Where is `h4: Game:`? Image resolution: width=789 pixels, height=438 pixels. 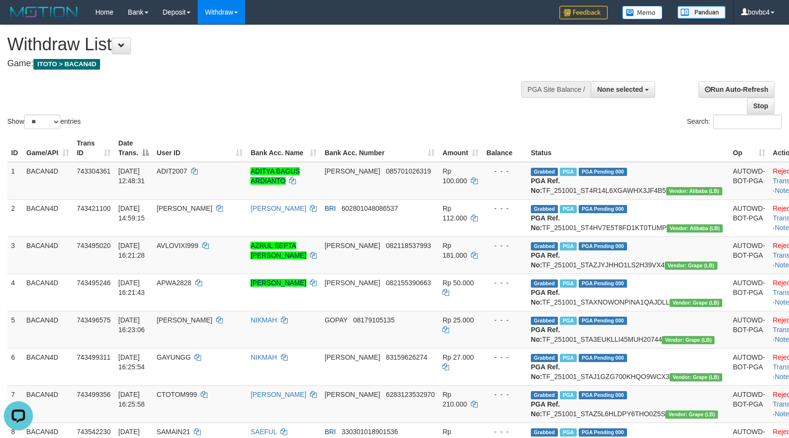
h4: Game: is located at coordinates (261, 64).